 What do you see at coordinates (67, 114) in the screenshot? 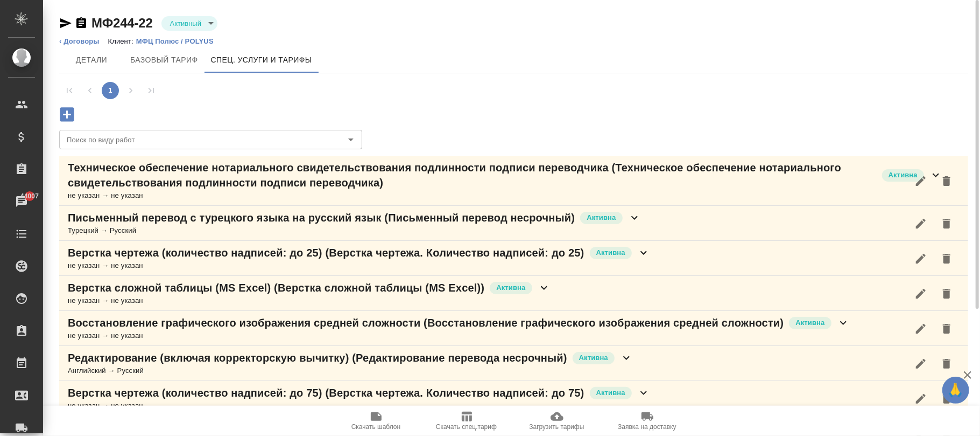
I see `button: Добавить услугу` at bounding box center [67, 114].